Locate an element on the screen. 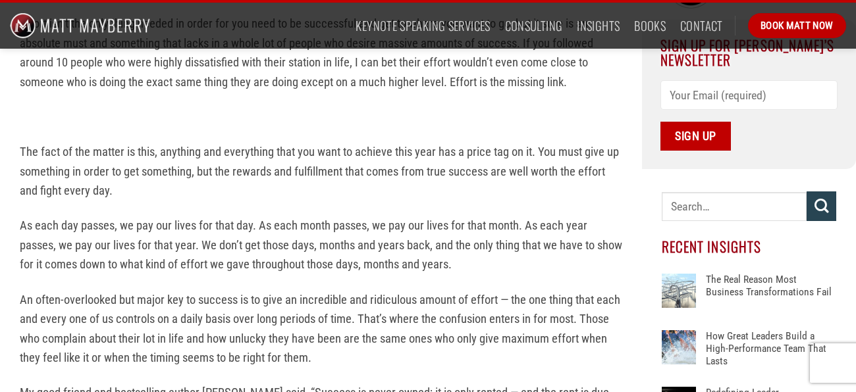 The image size is (856, 392). input: Your Email (required) is located at coordinates (749, 95).